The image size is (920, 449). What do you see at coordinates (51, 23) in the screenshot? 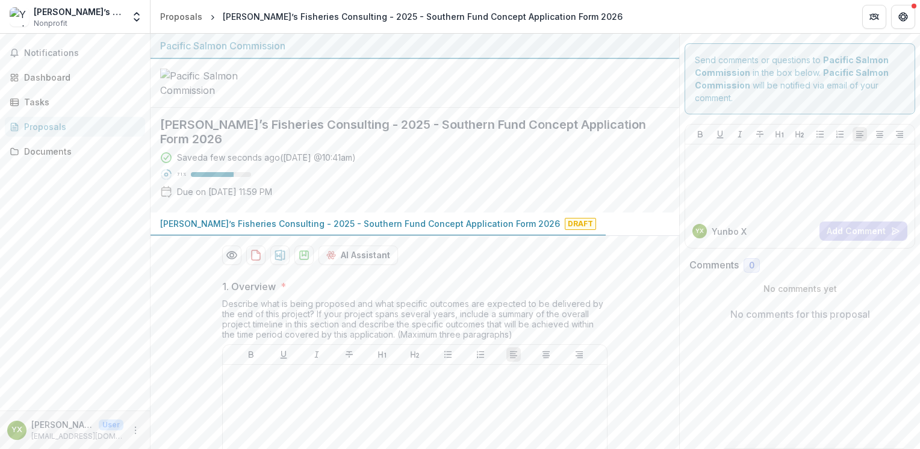
I see `span: Nonprofit` at bounding box center [51, 23].